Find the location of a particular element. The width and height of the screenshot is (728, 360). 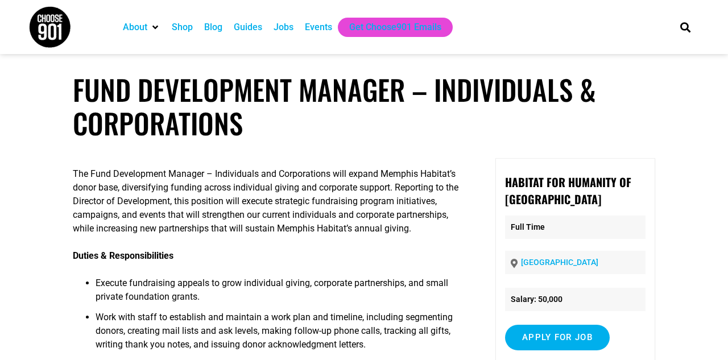

div: Get Choose901 Emails is located at coordinates (395, 27).